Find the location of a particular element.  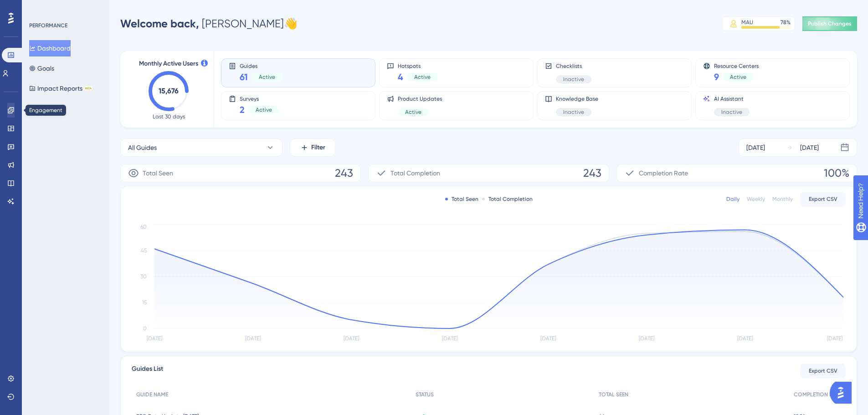

span: GUIDE NAME is located at coordinates (152, 395).